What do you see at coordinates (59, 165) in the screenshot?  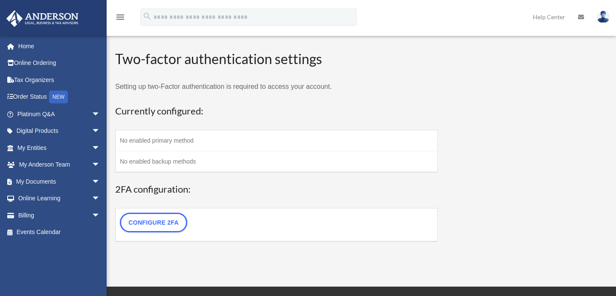 I see `a: My Anderson Teamarrow_drop_down` at bounding box center [59, 165].